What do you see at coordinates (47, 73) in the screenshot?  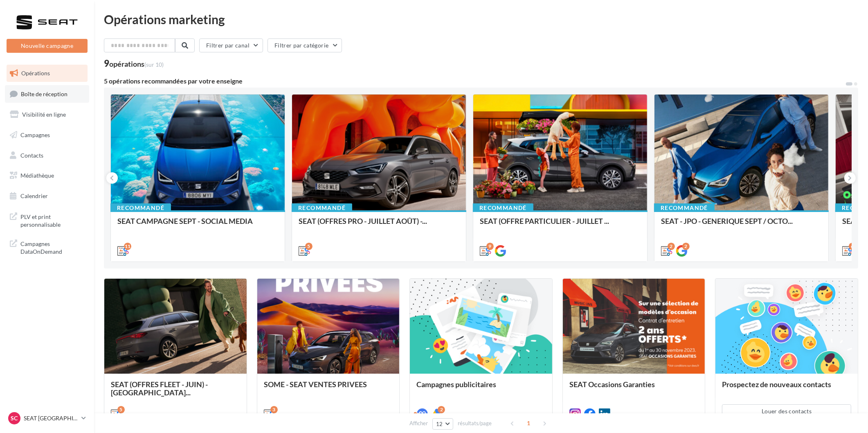 I see `a: Opérations` at bounding box center [47, 73].